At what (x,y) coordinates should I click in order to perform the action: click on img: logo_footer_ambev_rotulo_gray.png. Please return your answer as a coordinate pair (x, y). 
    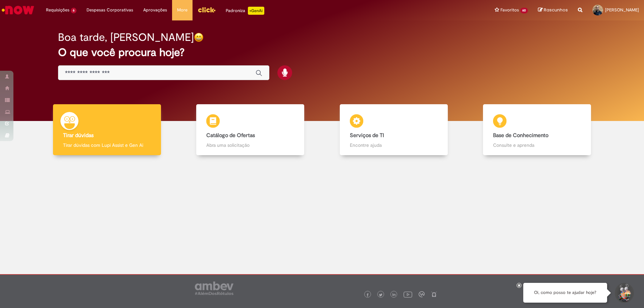
    Looking at the image, I should click on (214, 288).